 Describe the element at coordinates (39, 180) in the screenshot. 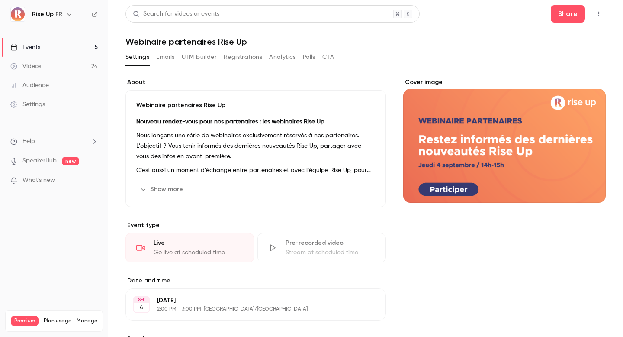

I see `span: What's new` at that location.